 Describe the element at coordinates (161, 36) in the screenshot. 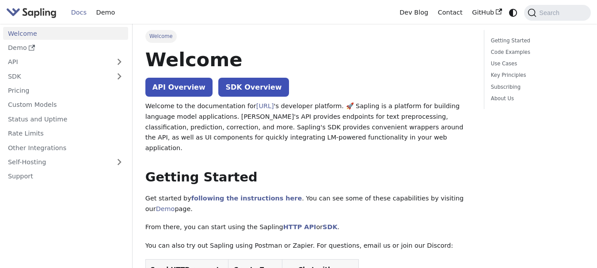

I see `span: Welcome` at that location.